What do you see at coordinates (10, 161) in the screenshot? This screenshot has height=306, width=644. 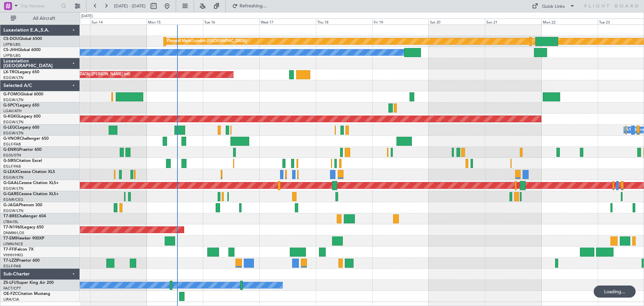 I see `span: G-SIRS` at bounding box center [10, 161].